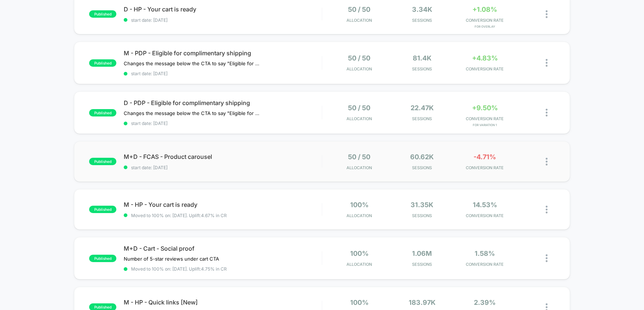 The width and height of the screenshot is (644, 310). Describe the element at coordinates (223, 302) in the screenshot. I see `span: M - HP - Quick links [New]` at that location.